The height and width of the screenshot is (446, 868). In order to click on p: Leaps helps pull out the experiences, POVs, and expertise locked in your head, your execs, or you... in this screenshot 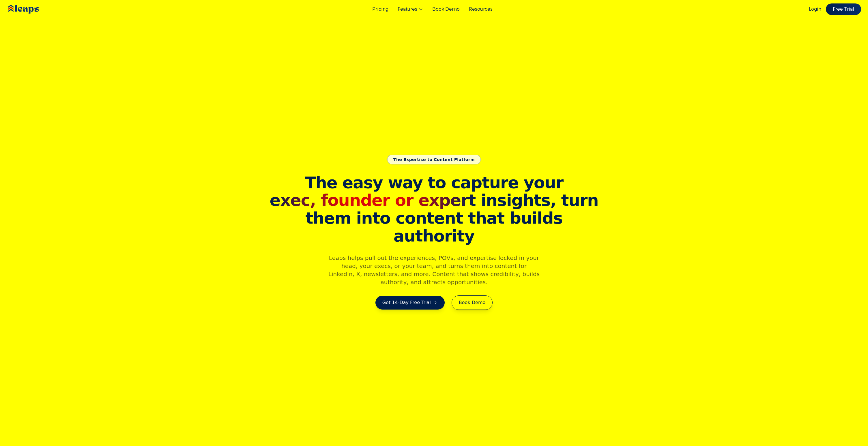, I will do `click(434, 270)`.